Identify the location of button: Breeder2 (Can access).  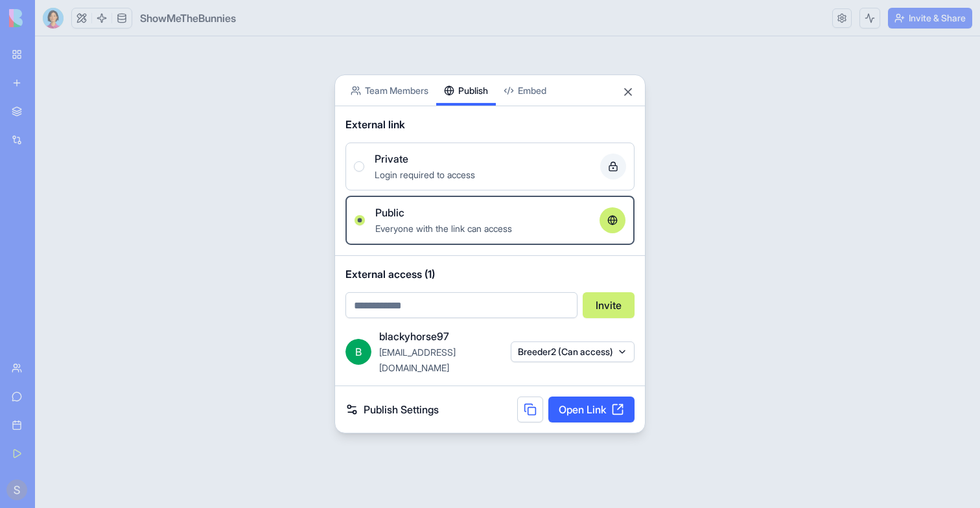
(573, 352).